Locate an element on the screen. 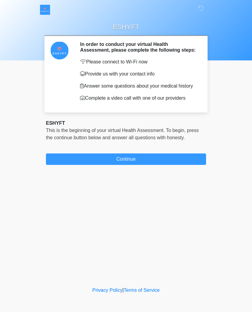 The height and width of the screenshot is (312, 252). p: Answer some questions about your medical history is located at coordinates (138, 86).